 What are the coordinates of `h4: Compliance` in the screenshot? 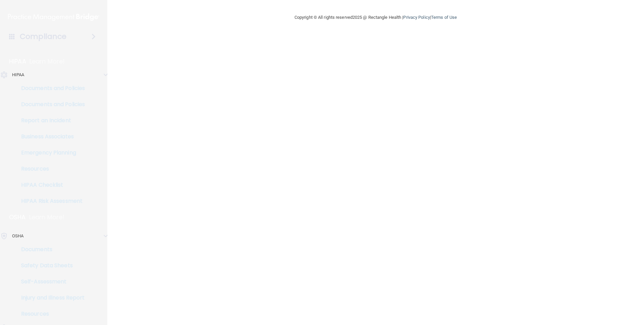 It's located at (43, 37).